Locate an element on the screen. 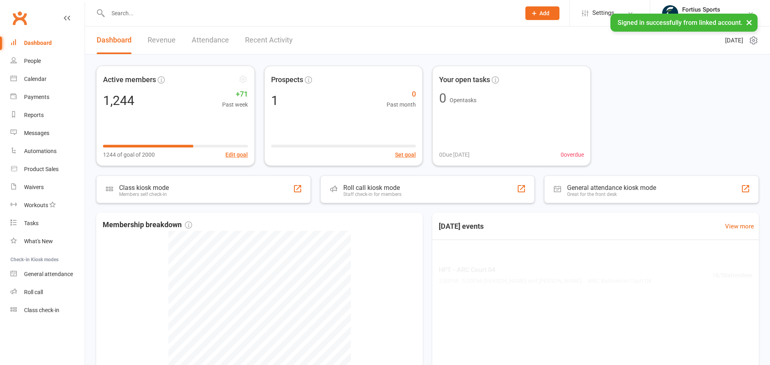 The width and height of the screenshot is (770, 365). span: Active members is located at coordinates (130, 79).